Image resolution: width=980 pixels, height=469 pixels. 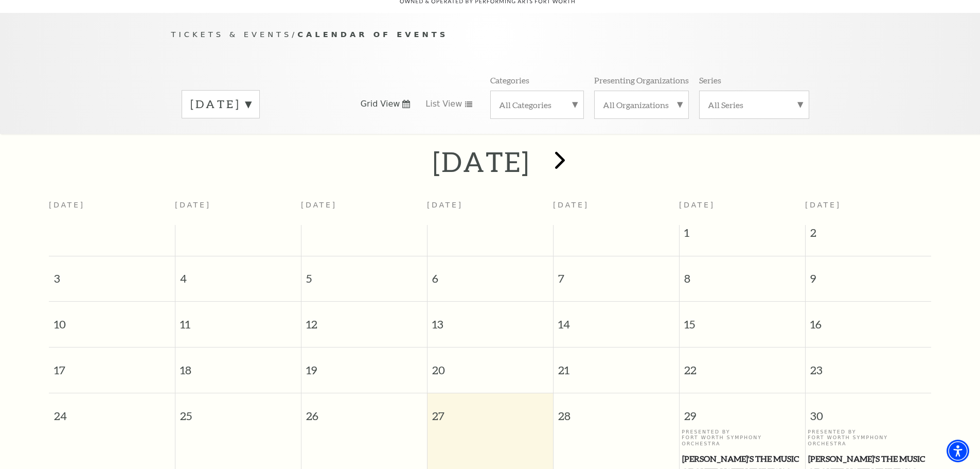 What do you see at coordinates (617, 274) in the screenshot?
I see `span: 7` at bounding box center [617, 274].